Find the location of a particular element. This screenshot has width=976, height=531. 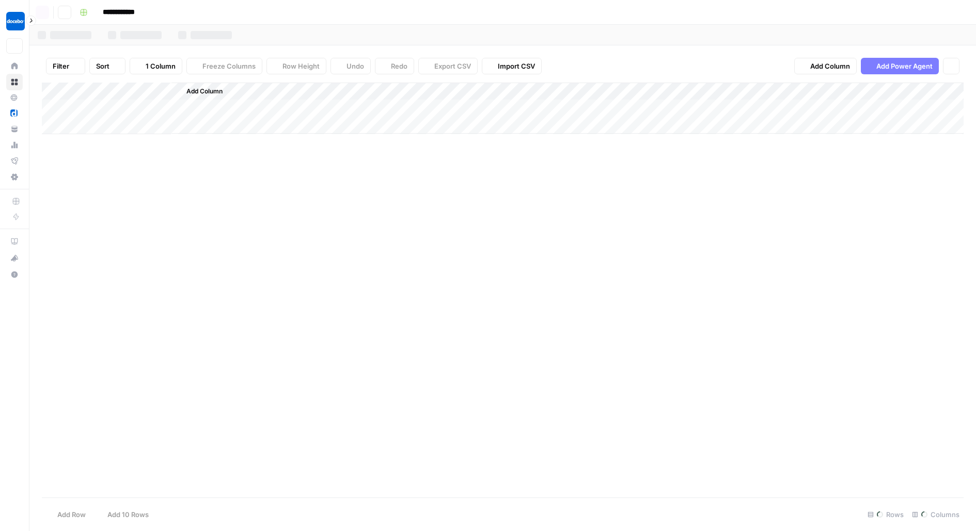

button: Filter is located at coordinates (66, 66).